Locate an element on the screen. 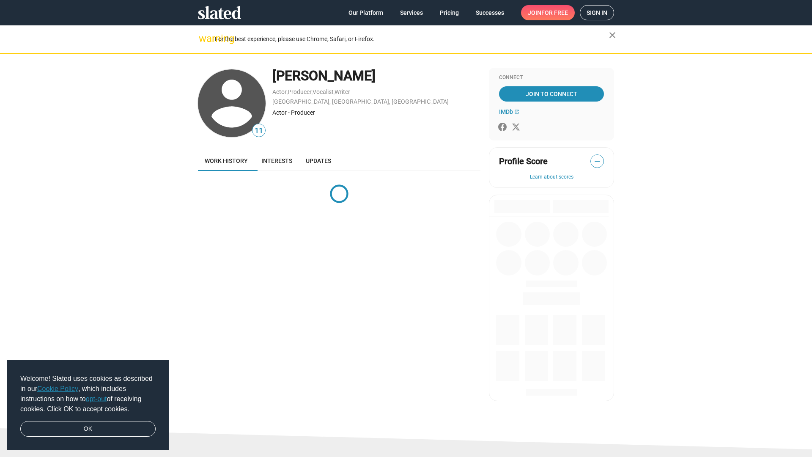  span: Profile Score is located at coordinates (523, 161).